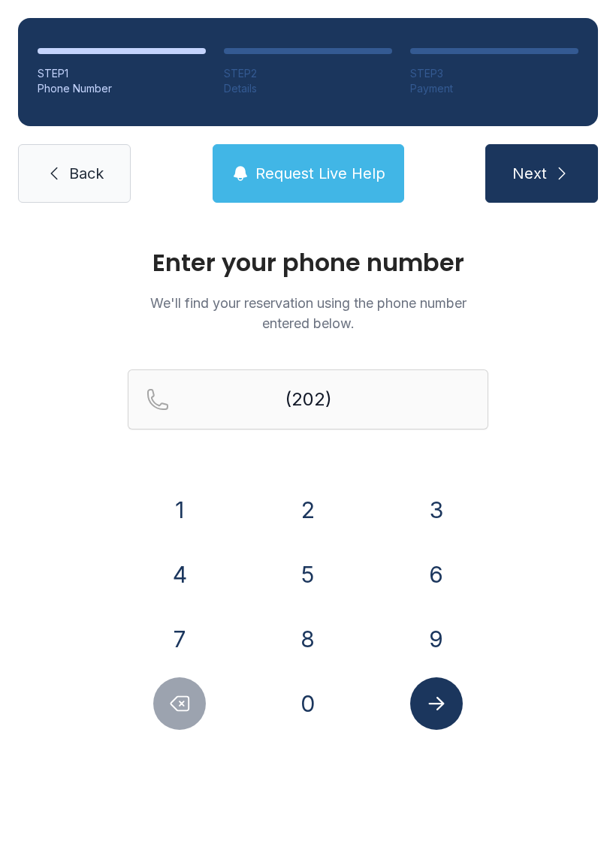 Image resolution: width=616 pixels, height=853 pixels. What do you see at coordinates (180, 575) in the screenshot?
I see `button: 4` at bounding box center [180, 575].